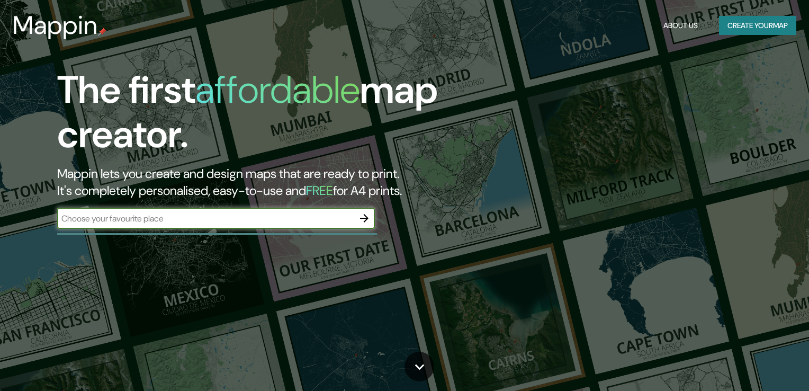  Describe the element at coordinates (277, 89) in the screenshot. I see `h1: affordable` at that location.